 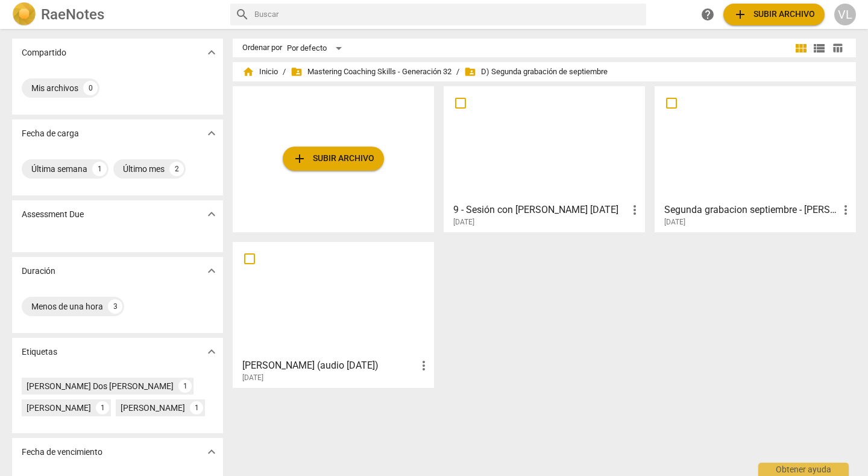 I want to click on div: Obtener ayuda, so click(x=804, y=469).